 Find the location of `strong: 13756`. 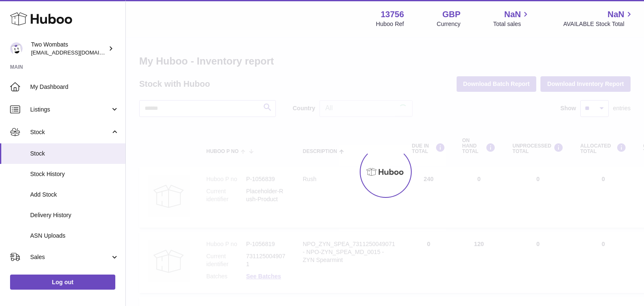

strong: 13756 is located at coordinates (393, 15).